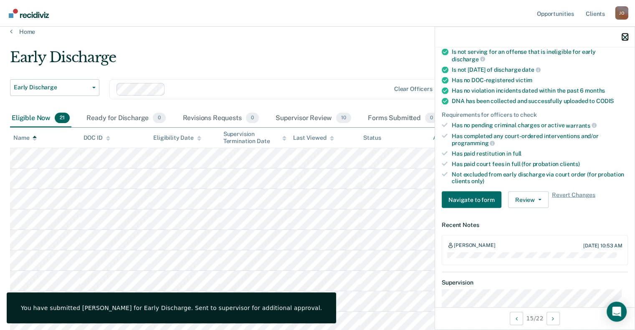 Image resolution: width=635 pixels, height=330 pixels. Describe the element at coordinates (313, 119) in the screenshot. I see `div: Supervisor Review` at that location.